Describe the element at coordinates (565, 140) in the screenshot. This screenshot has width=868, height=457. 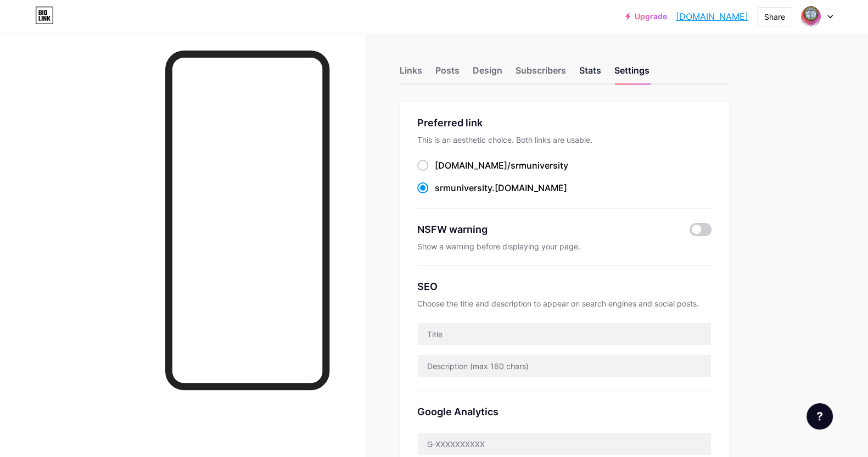
I see `div: This is an aesthetic choice. Both links are usable.` at that location.